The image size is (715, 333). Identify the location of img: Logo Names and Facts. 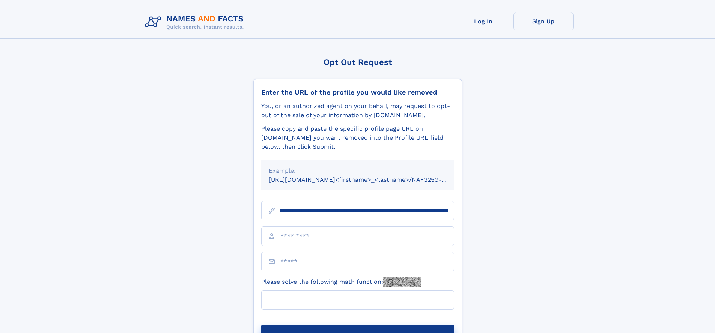
(196, 22).